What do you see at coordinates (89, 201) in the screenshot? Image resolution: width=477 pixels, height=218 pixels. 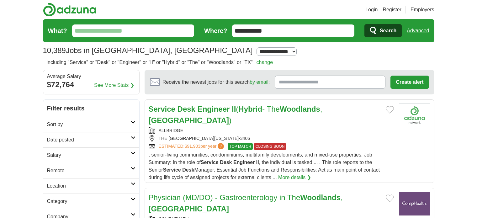 I see `h2: Category` at bounding box center [89, 201].